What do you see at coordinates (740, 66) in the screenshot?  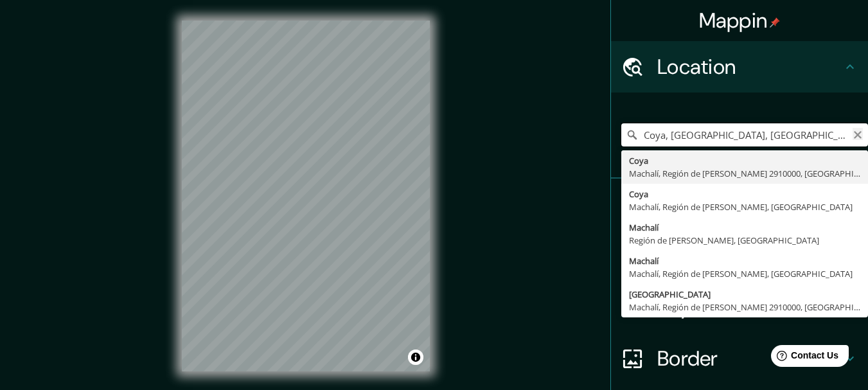 I see `div: Location` at bounding box center [740, 66].